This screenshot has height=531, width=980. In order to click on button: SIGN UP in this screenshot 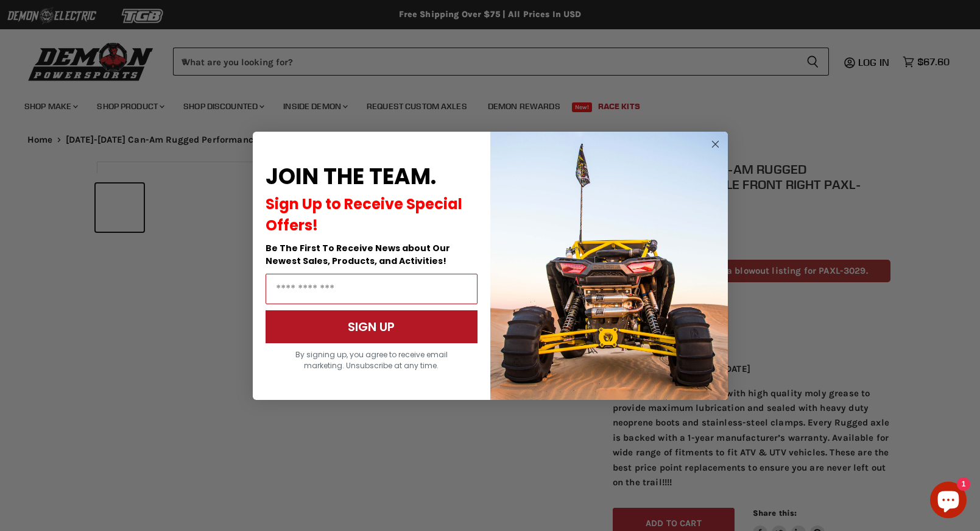, I will do `click(371, 326)`.